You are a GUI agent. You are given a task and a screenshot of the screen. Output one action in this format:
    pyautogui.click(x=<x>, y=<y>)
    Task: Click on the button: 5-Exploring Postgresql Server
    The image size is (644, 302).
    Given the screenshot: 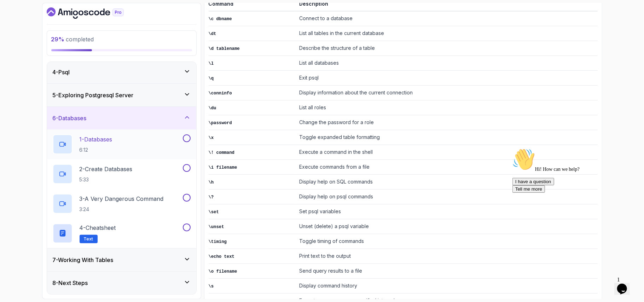 What is the action you would take?
    pyautogui.click(x=122, y=95)
    